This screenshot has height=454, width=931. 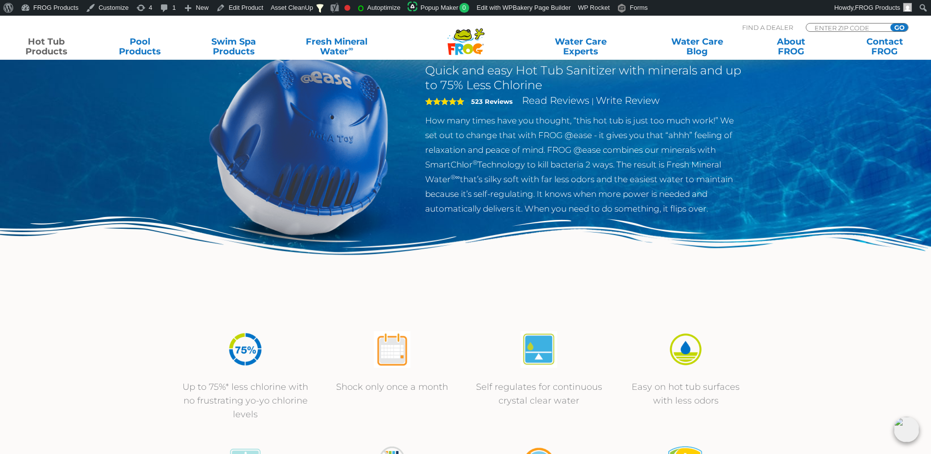 What do you see at coordinates (878, 7) in the screenshot?
I see `span: FROG Products` at bounding box center [878, 7].